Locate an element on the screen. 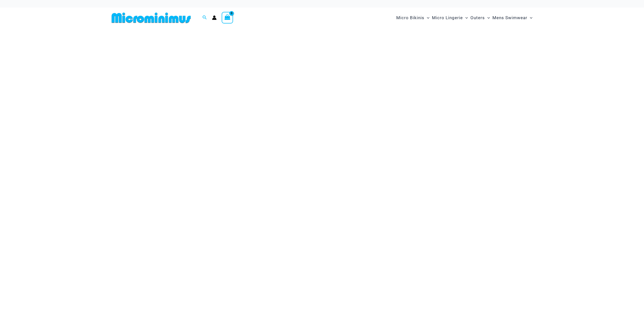 The height and width of the screenshot is (323, 644). a: OutersMenu ToggleMenu Toggle is located at coordinates (480, 18).